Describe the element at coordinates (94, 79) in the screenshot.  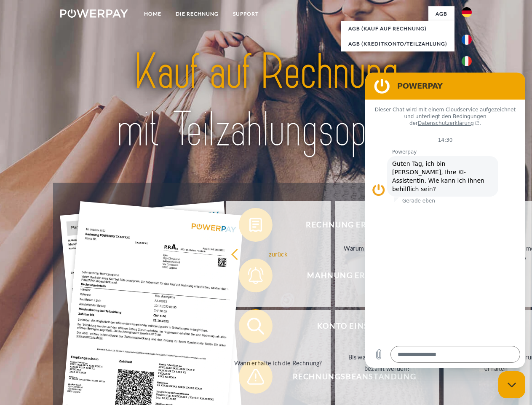
I see `p: Powerpay` at that location.